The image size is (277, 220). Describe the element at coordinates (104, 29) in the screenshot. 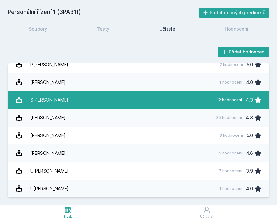

I see `a: Testy` at that location.